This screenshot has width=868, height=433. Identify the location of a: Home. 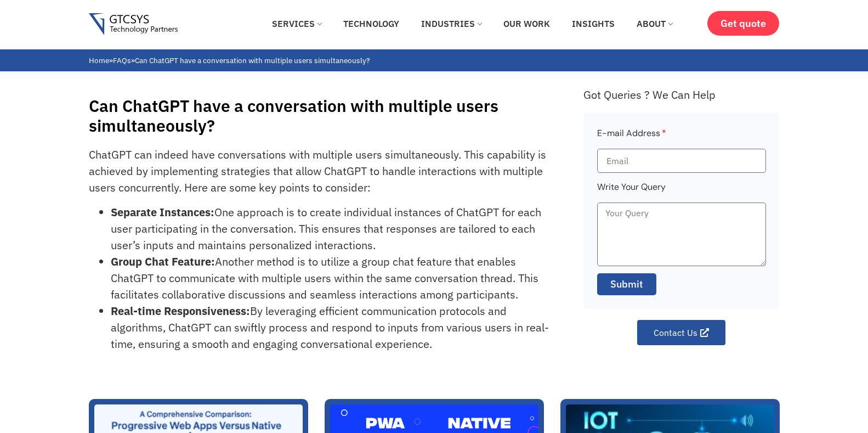
(98, 61).